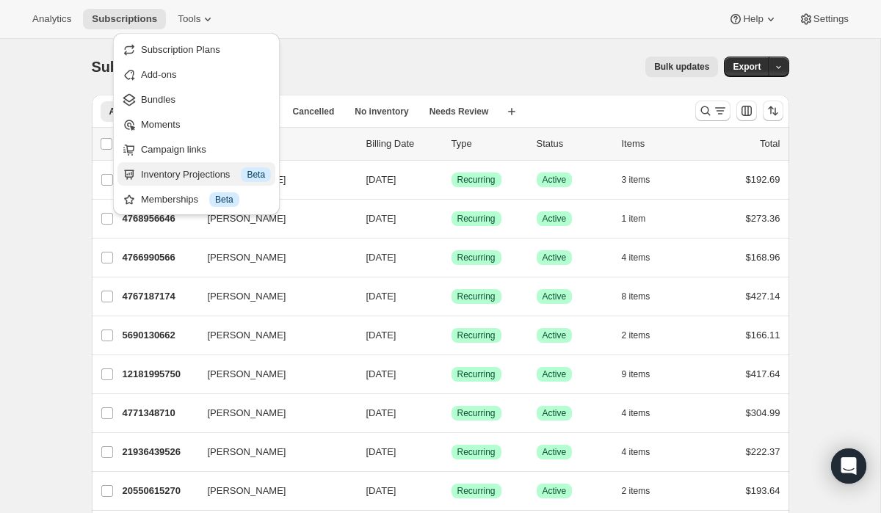  What do you see at coordinates (644, 452) in the screenshot?
I see `button: 4 items` at bounding box center [644, 452].